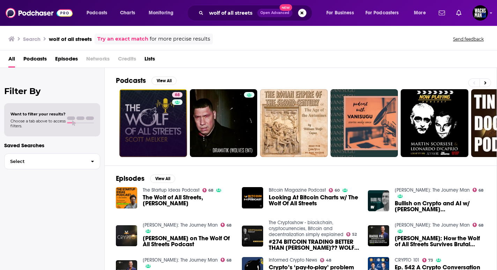 The width and height of the screenshot is (497, 270). I want to click on h2: Filter By, so click(52, 91).